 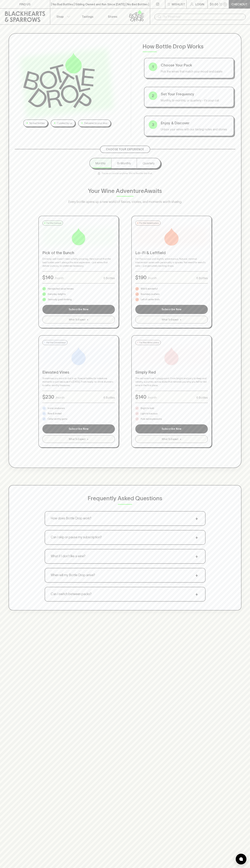 What do you see at coordinates (60, 300) in the screenshot?
I see `p: Seriously good drinking` at bounding box center [60, 300].